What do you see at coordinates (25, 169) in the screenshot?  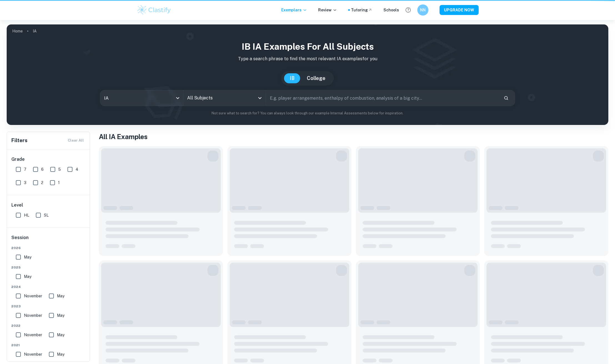 I see `span: 7` at bounding box center [25, 169].